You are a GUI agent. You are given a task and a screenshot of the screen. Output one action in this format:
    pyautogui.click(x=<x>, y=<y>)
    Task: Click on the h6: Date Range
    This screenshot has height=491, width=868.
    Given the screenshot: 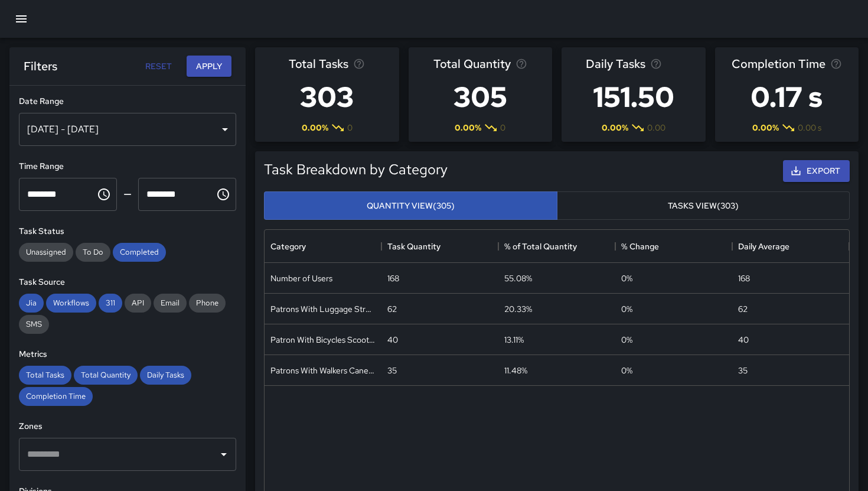 What is the action you would take?
    pyautogui.click(x=127, y=102)
    